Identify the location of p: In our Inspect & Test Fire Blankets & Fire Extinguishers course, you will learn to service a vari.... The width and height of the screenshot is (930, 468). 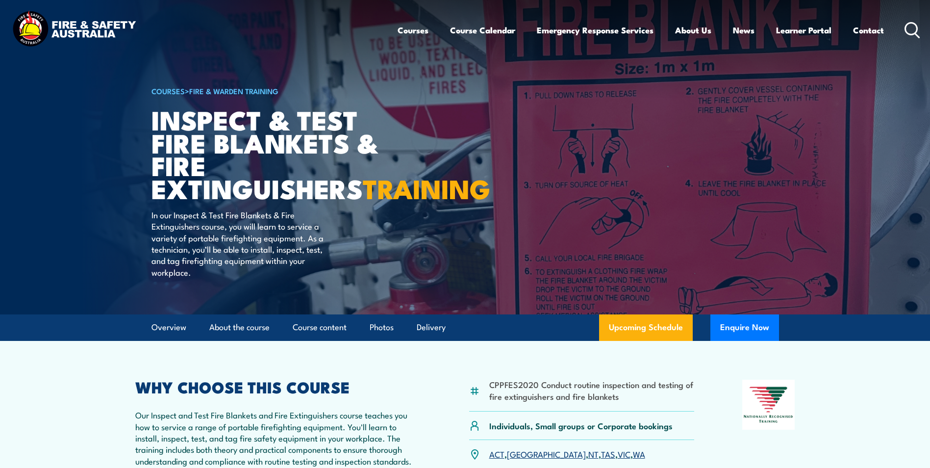
(241, 243).